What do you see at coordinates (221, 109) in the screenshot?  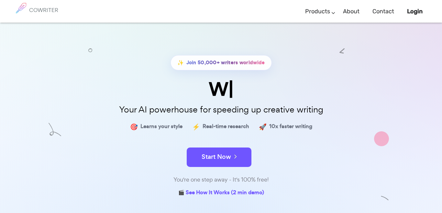 I see `p: Your AI powerhouse for speeding up creative writing` at bounding box center [221, 109].